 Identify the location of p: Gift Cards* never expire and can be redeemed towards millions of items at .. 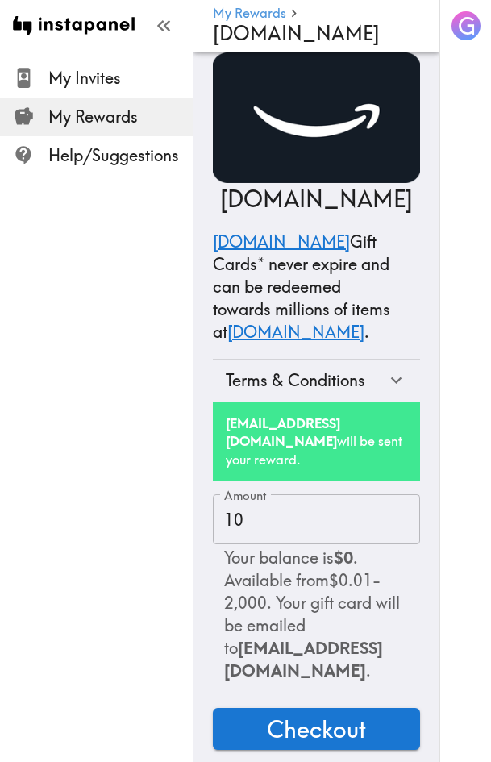
(316, 287).